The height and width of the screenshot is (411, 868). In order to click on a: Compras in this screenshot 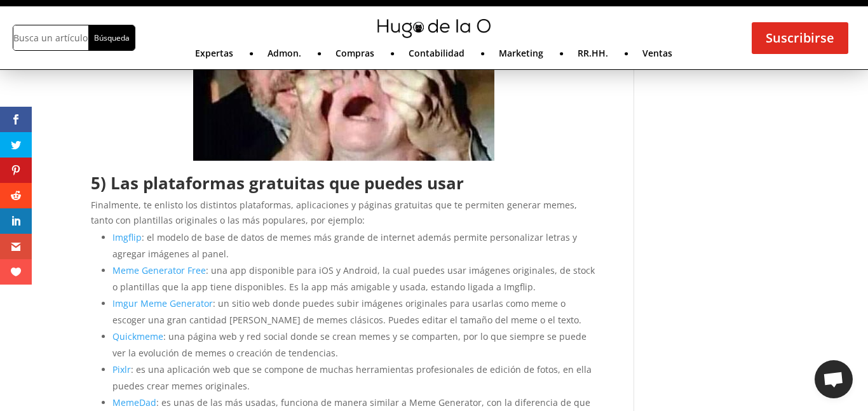, I will do `click(355, 56)`.